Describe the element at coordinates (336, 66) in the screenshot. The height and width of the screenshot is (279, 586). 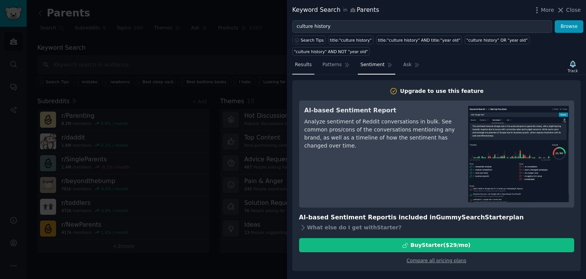
I see `a: Patterns` at that location.